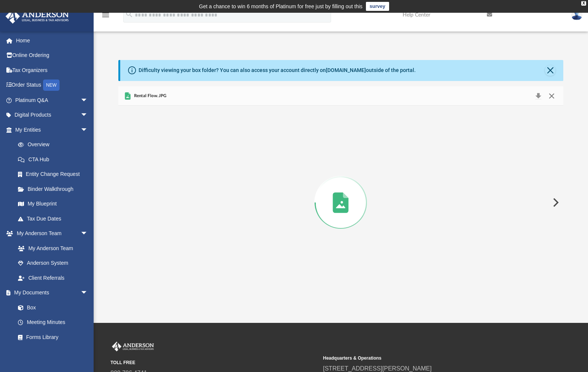  What do you see at coordinates (52, 278) in the screenshot?
I see `a: Client Referrals` at bounding box center [52, 278].